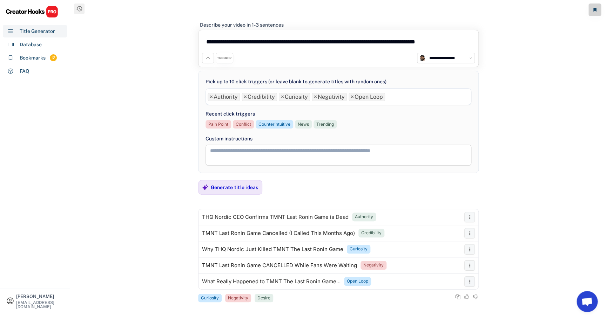  Describe the element at coordinates (338, 139) in the screenshot. I see `div: Custom instructions` at that location.